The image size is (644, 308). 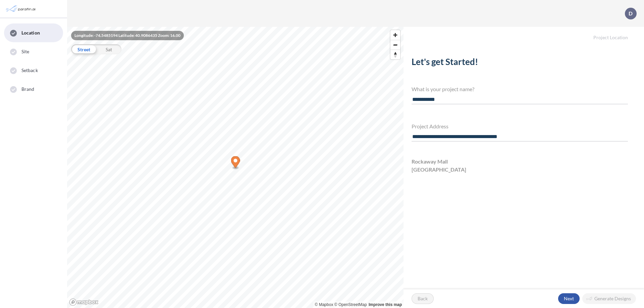 What do you see at coordinates (236, 163) in the screenshot?
I see `div: Map marker` at bounding box center [236, 163].